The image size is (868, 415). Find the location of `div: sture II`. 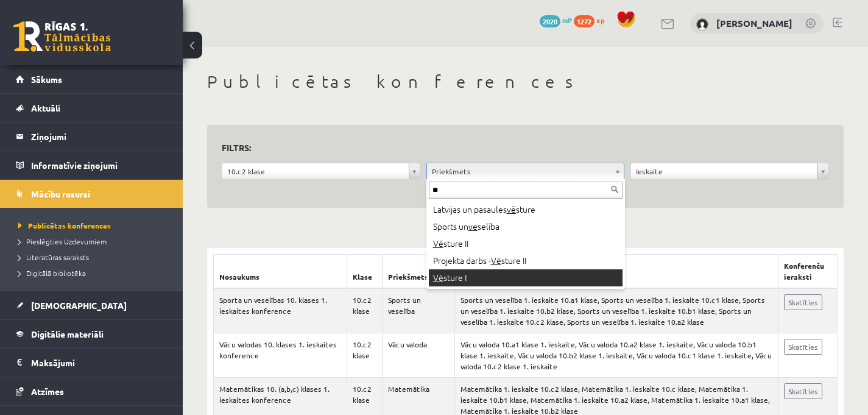

div: sture II is located at coordinates (526, 244).